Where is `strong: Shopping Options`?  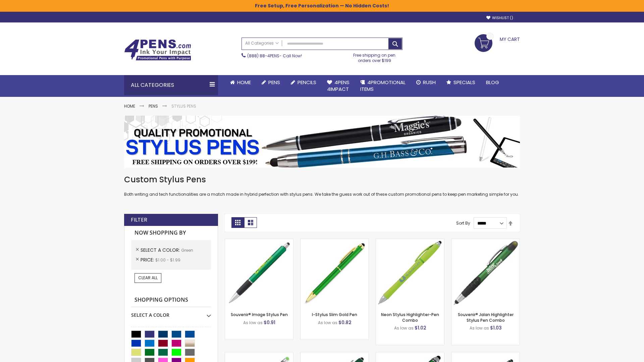 strong: Shopping Options is located at coordinates (171, 300).